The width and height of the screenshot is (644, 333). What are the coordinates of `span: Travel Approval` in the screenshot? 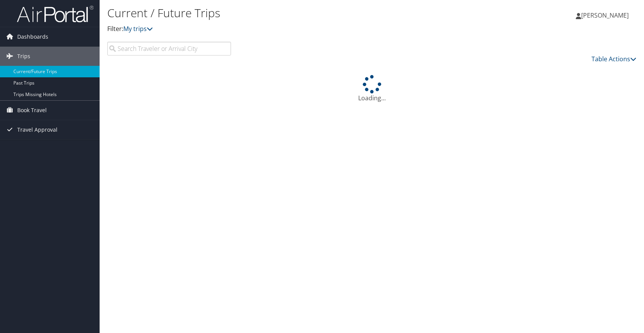 It's located at (37, 130).